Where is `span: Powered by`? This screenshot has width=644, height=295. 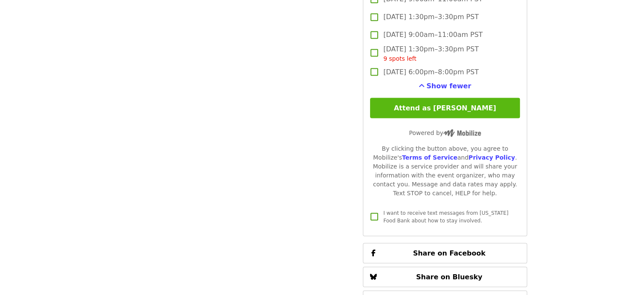
span: Powered by is located at coordinates (445, 133).